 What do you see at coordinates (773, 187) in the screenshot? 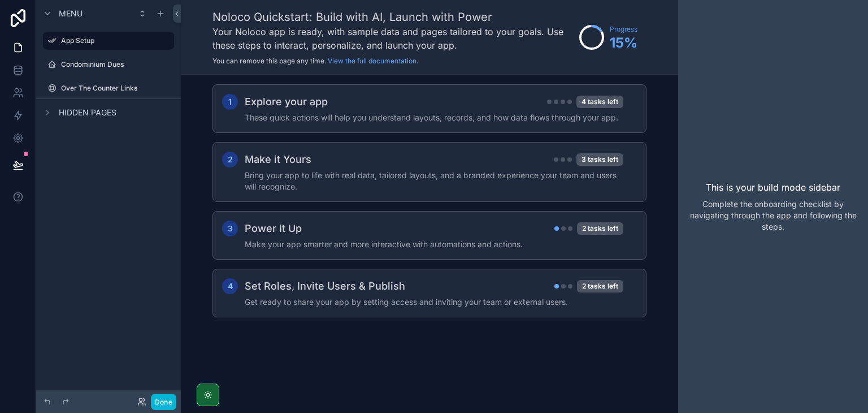
I see `p: This is your build mode sidebar` at bounding box center [773, 187].